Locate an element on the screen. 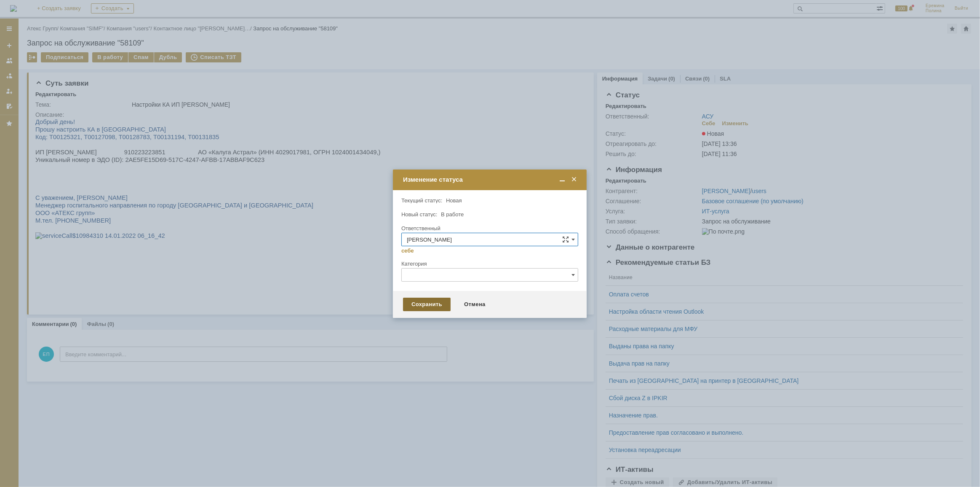 Image resolution: width=980 pixels, height=487 pixels. a: себе is located at coordinates (408, 251).